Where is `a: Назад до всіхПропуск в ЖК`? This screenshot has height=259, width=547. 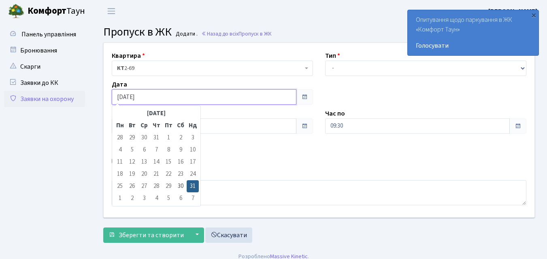
a: Назад до всіхПропуск в ЖК is located at coordinates (236, 34).